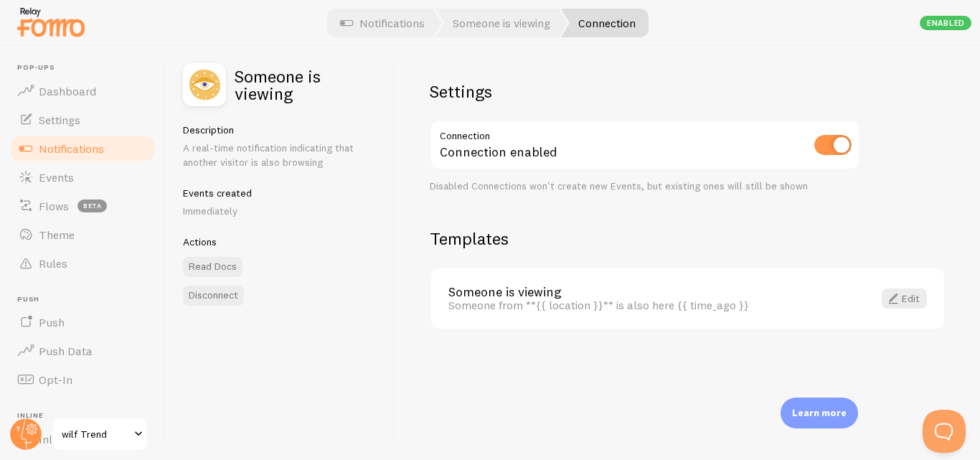  I want to click on a: Dashboard, so click(82, 91).